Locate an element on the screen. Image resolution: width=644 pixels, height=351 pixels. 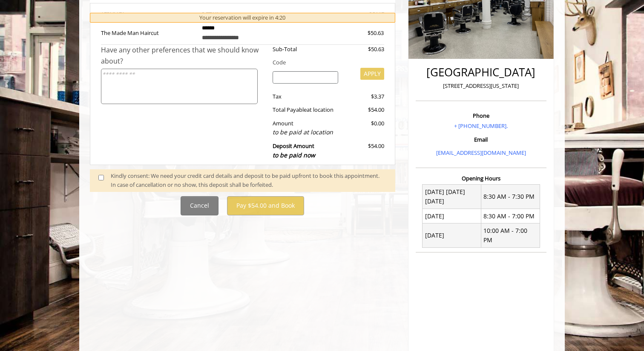
div: Amount is located at coordinates (306, 128).